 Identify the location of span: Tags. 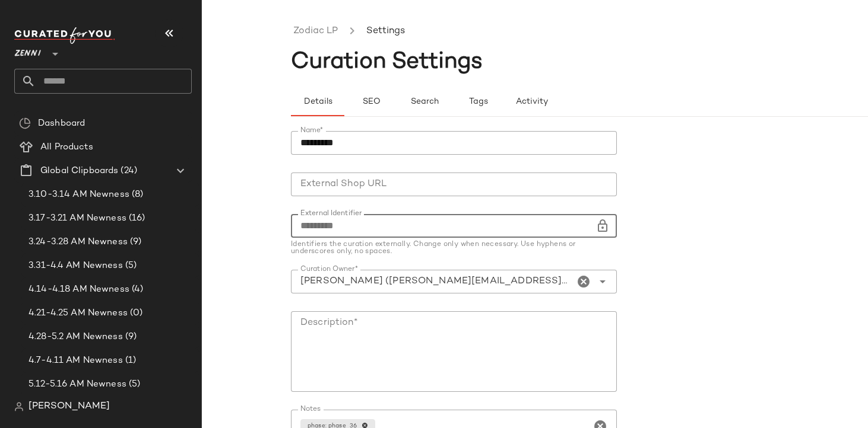
(477, 102).